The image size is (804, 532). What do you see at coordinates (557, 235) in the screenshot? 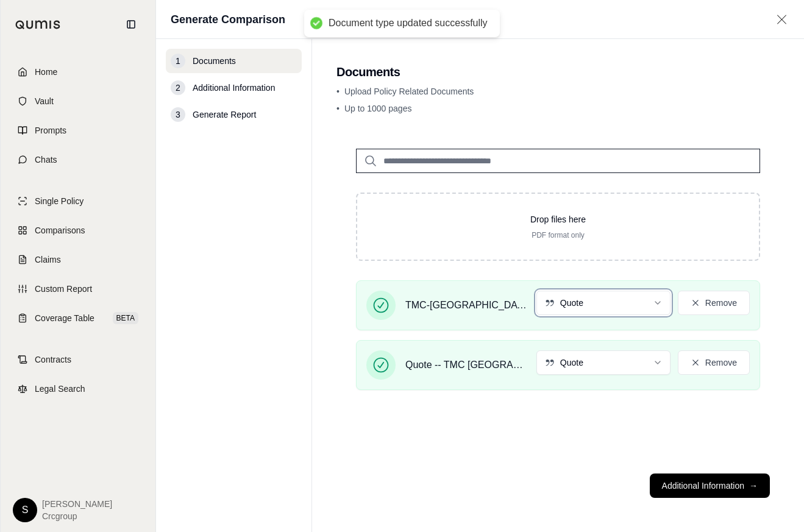
I see `p: PDF format only` at bounding box center [557, 235].